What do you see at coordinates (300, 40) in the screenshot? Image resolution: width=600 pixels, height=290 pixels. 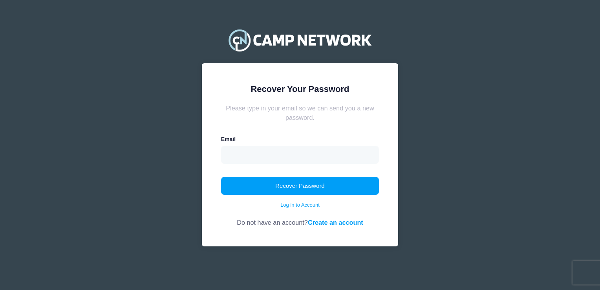 I see `img: Camp Network` at bounding box center [300, 40].